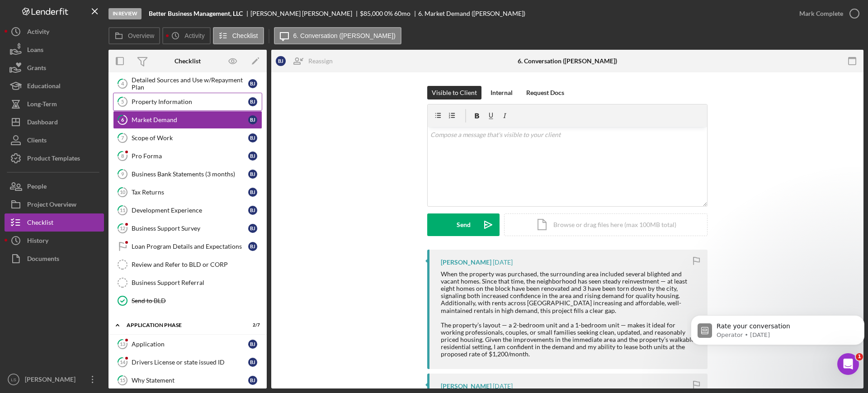  Describe the element at coordinates (188, 210) in the screenshot. I see `a: 11Development ExperienceBJ` at that location.